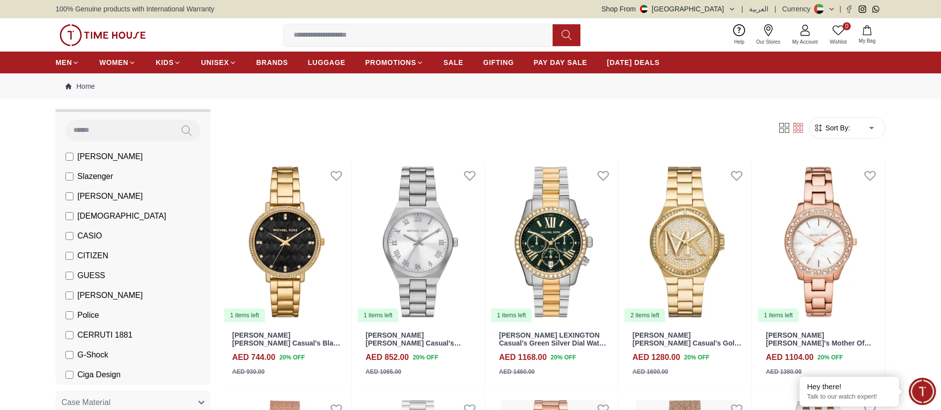  Describe the element at coordinates (837, 128) in the screenshot. I see `span: Sort By:` at that location.